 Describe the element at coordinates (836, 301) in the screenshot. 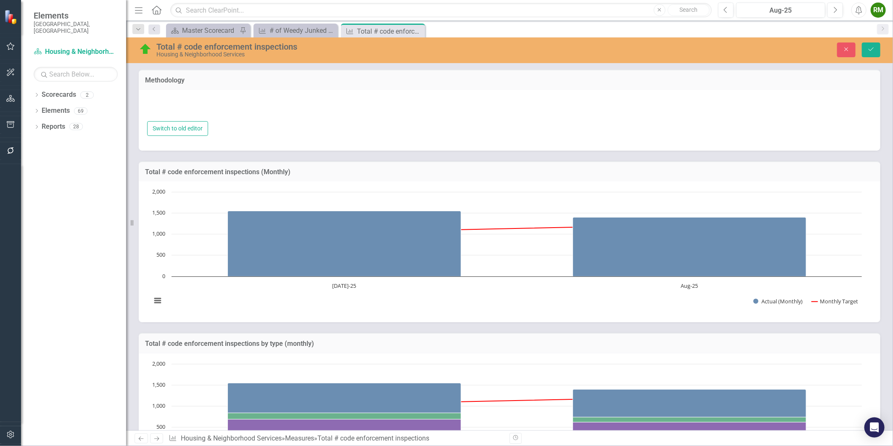

I see `button: Show Monthly Target` at that location.